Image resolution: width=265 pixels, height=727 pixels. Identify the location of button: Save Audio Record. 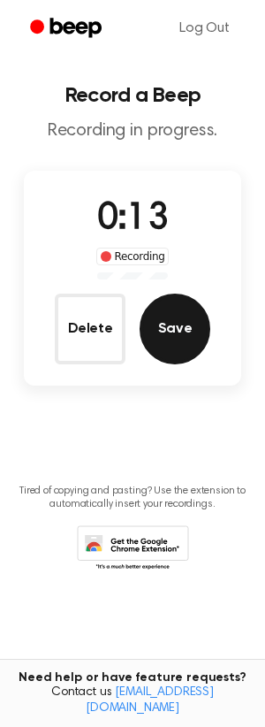
(175, 329).